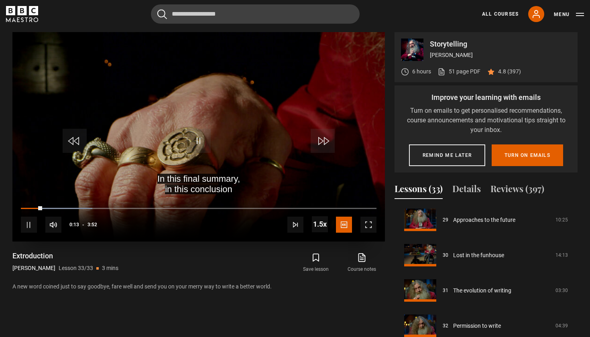 The width and height of the screenshot is (590, 337). Describe the element at coordinates (459, 71) in the screenshot. I see `a: 51 page PDF` at that location.